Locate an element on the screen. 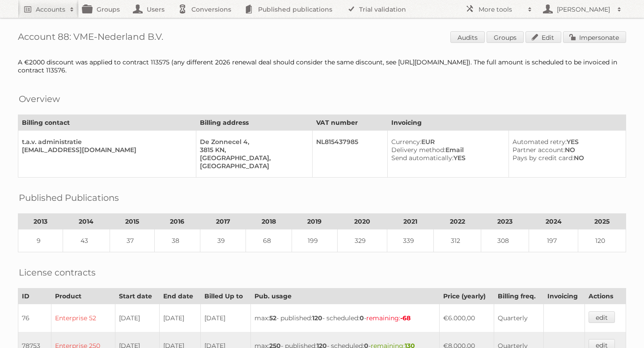 The width and height of the screenshot is (644, 348). strong: 120 is located at coordinates (317, 319).